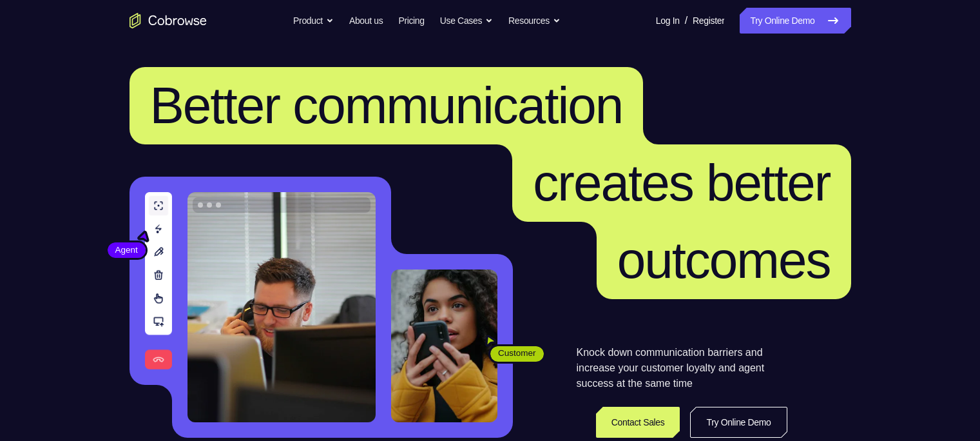 The image size is (980, 441). What do you see at coordinates (366, 20) in the screenshot?
I see `a: About us` at bounding box center [366, 20].